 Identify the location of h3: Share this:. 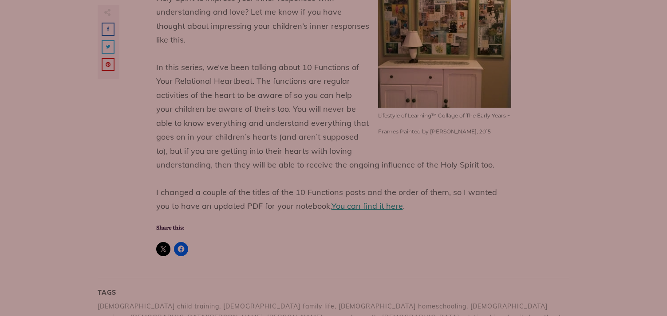
(170, 230).